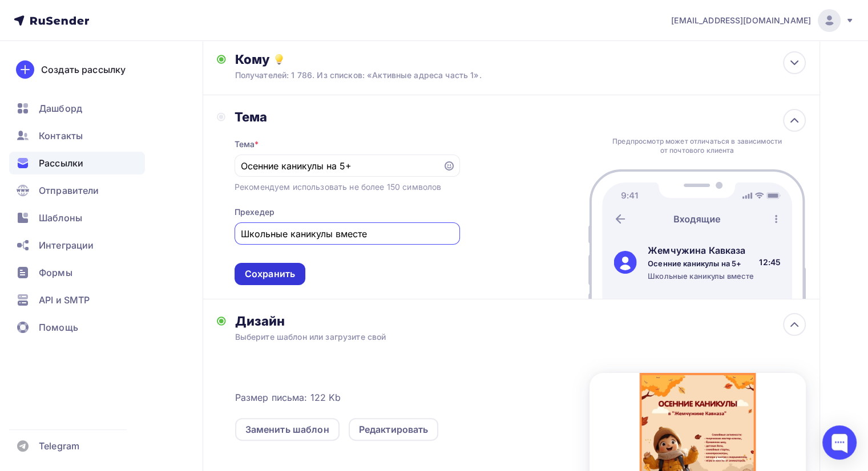 Image resolution: width=868 pixels, height=471 pixels. What do you see at coordinates (69, 190) in the screenshot?
I see `span: Отправители` at bounding box center [69, 190].